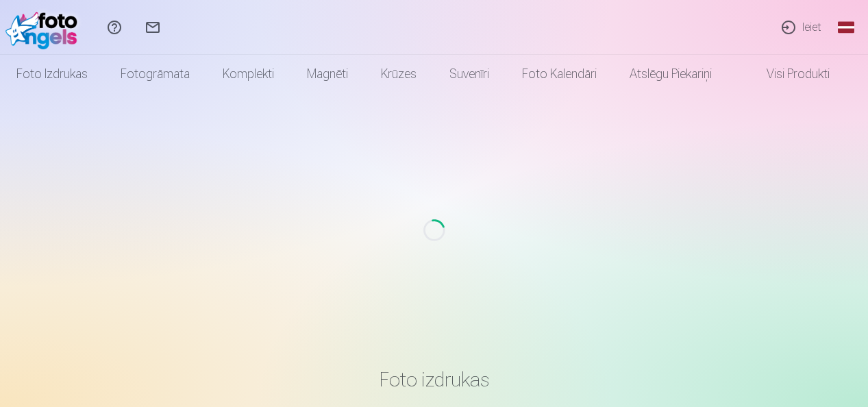 The width and height of the screenshot is (868, 407). Describe the element at coordinates (248, 74) in the screenshot. I see `a: Komplekti` at that location.